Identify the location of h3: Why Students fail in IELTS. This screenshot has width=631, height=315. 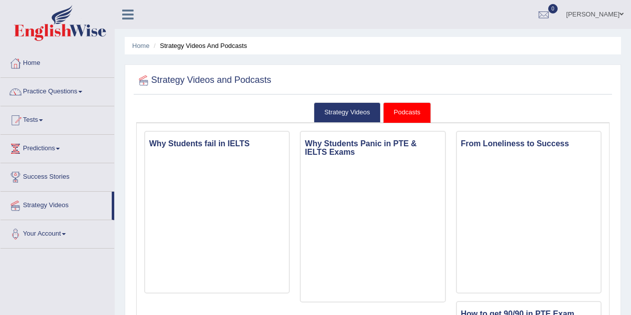
(217, 144).